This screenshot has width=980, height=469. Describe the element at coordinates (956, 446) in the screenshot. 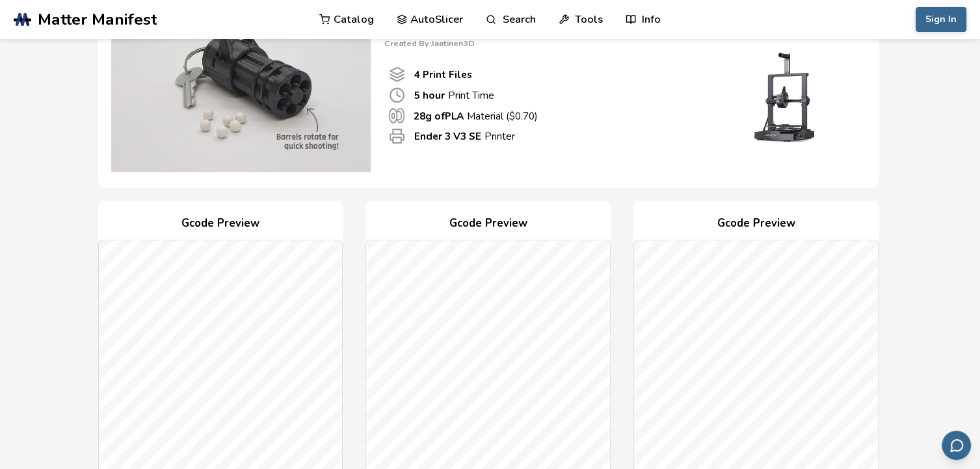

I see `button: Send feedback via email` at that location.